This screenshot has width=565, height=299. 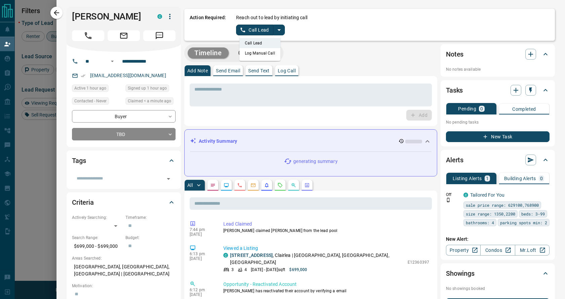 I want to click on button: Call Lead, so click(x=255, y=30).